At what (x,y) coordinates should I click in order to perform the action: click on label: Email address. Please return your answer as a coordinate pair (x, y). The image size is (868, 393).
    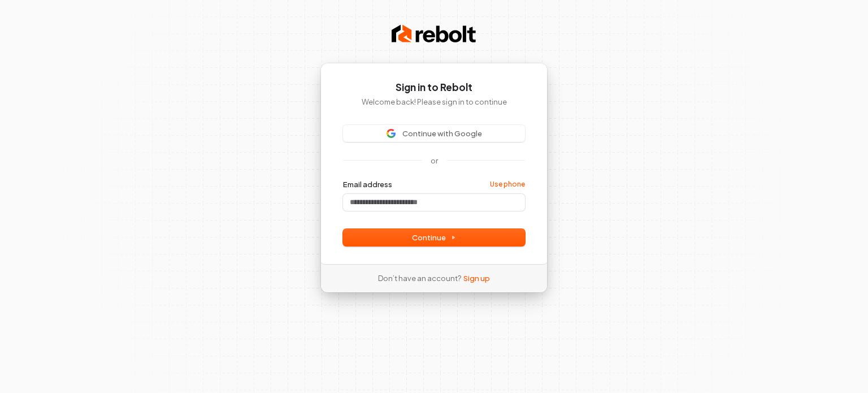
    Looking at the image, I should click on (367, 184).